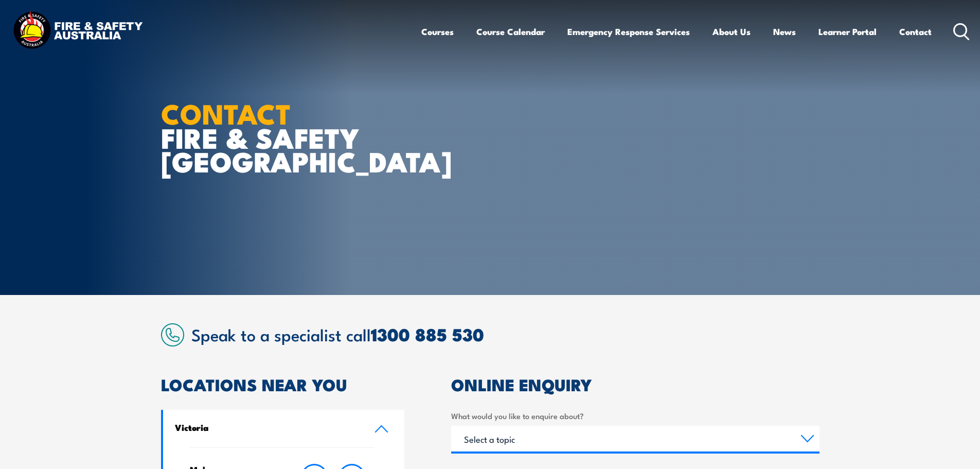 The image size is (980, 469). Describe the element at coordinates (628, 31) in the screenshot. I see `a: Emergency Response Services` at that location.